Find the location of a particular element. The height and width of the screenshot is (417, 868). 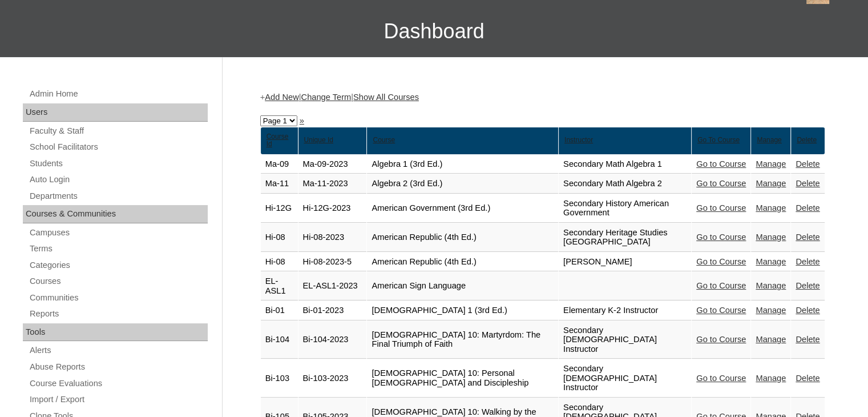

a: Reports is located at coordinates (118, 313).